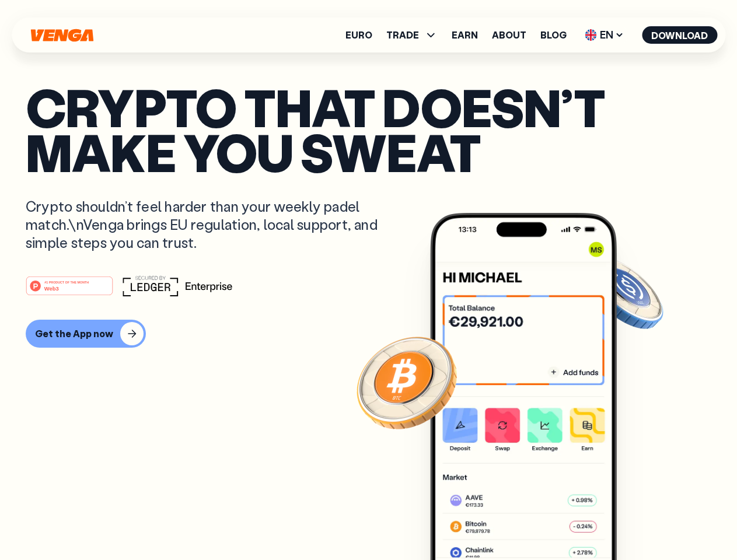 The image size is (737, 560). What do you see at coordinates (465, 35) in the screenshot?
I see `a: Earn` at bounding box center [465, 35].